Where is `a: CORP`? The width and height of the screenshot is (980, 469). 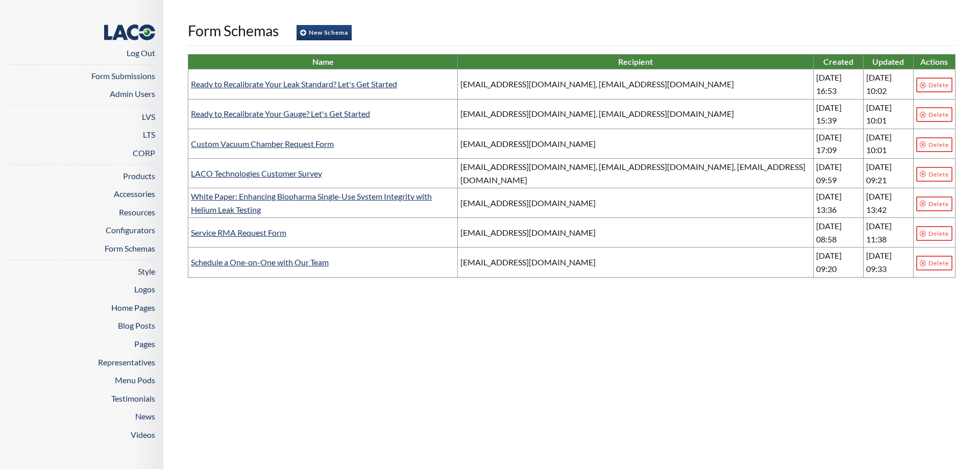 a: CORP is located at coordinates (144, 152).